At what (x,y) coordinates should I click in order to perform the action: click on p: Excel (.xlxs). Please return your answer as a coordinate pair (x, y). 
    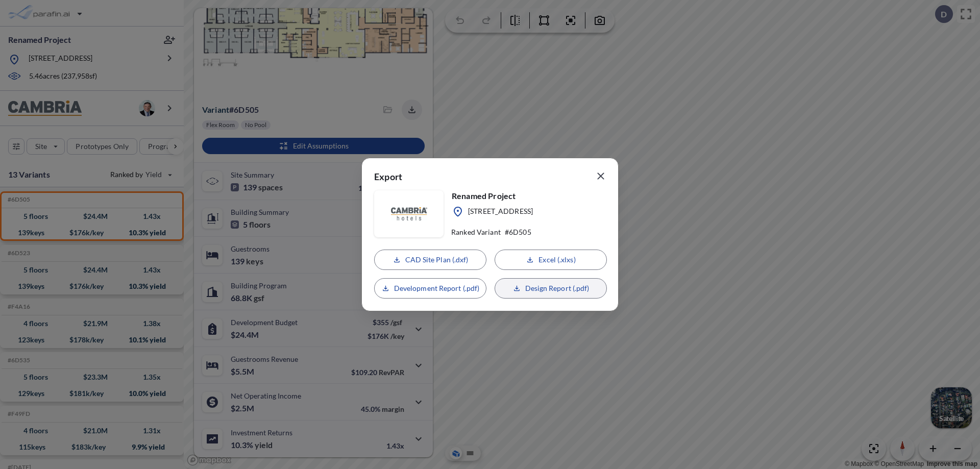
    Looking at the image, I should click on (557, 260).